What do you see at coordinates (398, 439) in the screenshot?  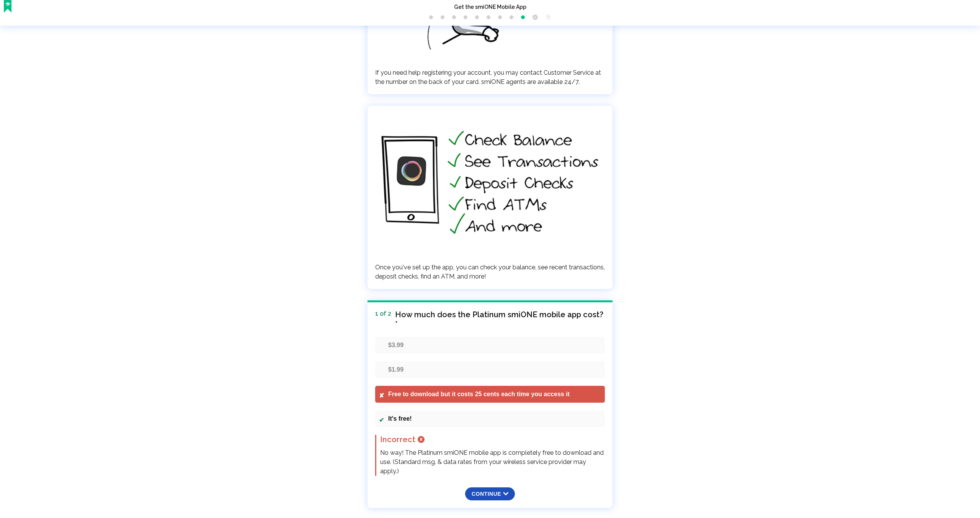 I see `span: Incorrect` at bounding box center [398, 439].